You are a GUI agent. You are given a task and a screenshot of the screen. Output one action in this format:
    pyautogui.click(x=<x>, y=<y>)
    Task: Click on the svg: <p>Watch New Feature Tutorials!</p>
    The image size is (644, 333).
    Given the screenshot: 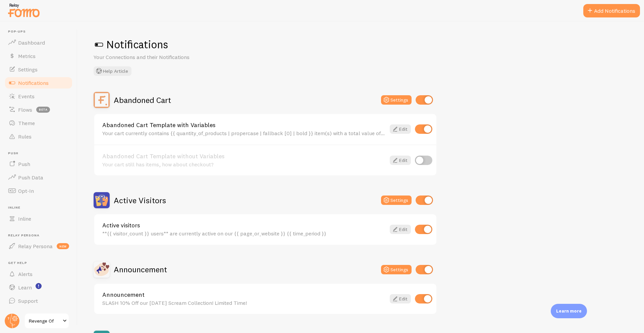 What is the action you would take?
    pyautogui.click(x=39, y=286)
    